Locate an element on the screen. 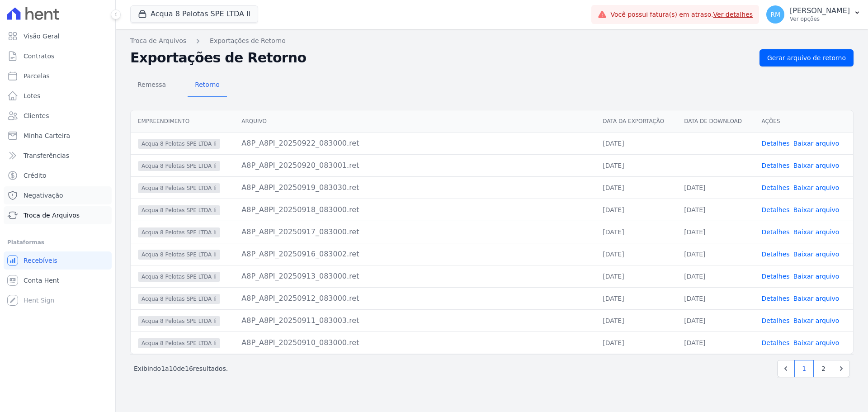  div: A8P_A8PI_20250912_083000.ret is located at coordinates (414, 298).